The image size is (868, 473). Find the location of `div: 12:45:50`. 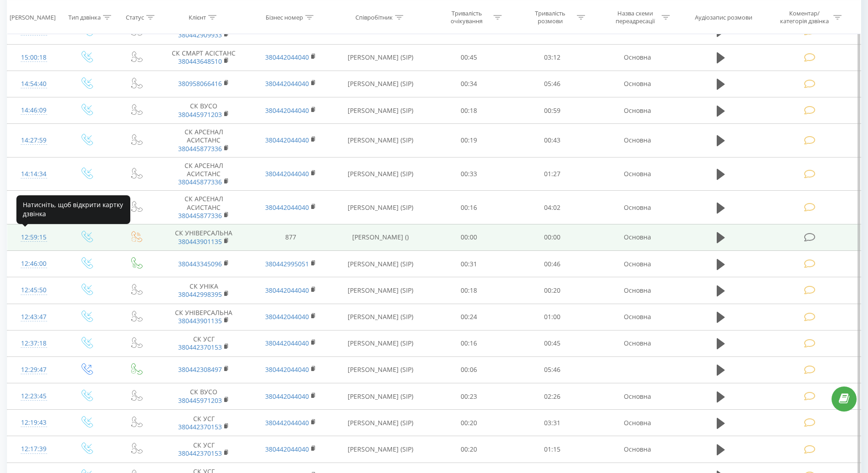

div: 12:45:50 is located at coordinates (34, 290).